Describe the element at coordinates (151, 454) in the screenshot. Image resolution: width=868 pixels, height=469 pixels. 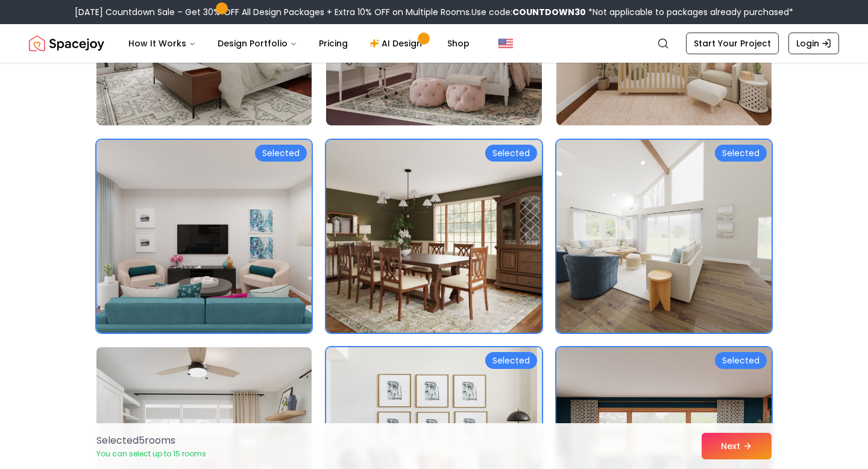
I see `p: You can select up to 15 rooms` at that location.